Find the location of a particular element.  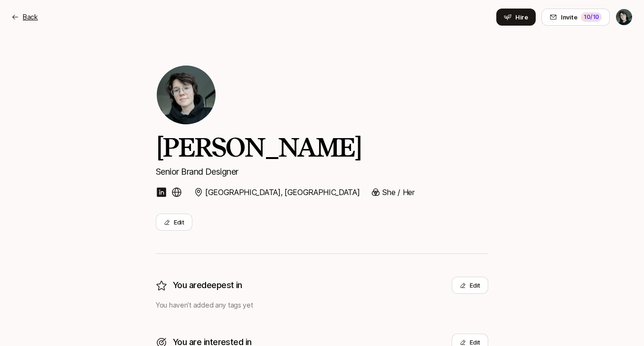

img: custom-logo is located at coordinates (177, 192).